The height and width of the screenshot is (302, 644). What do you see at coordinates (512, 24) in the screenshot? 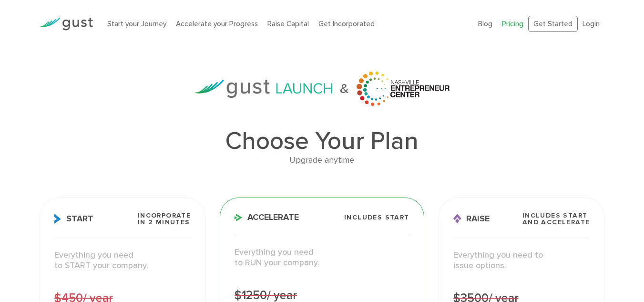
I see `a: Pricing` at bounding box center [512, 24].